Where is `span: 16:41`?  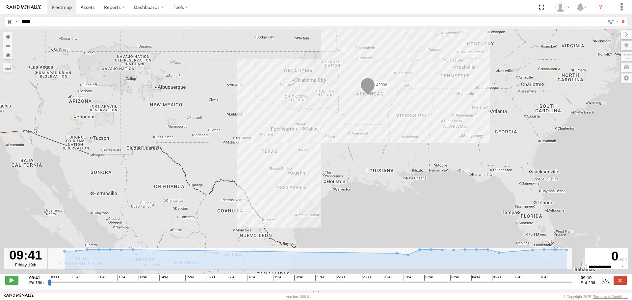
span: 16:41 is located at coordinates (211, 278).